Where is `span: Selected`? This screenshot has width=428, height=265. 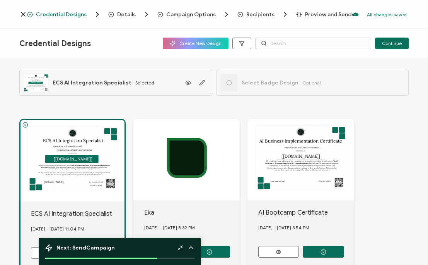
span: Selected is located at coordinates (145, 82).